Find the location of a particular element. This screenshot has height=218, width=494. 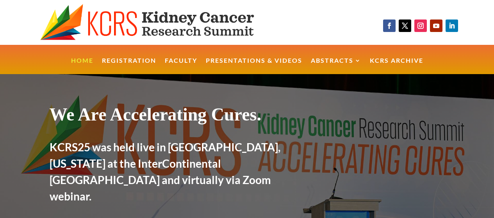

a: Abstracts is located at coordinates (336, 66).